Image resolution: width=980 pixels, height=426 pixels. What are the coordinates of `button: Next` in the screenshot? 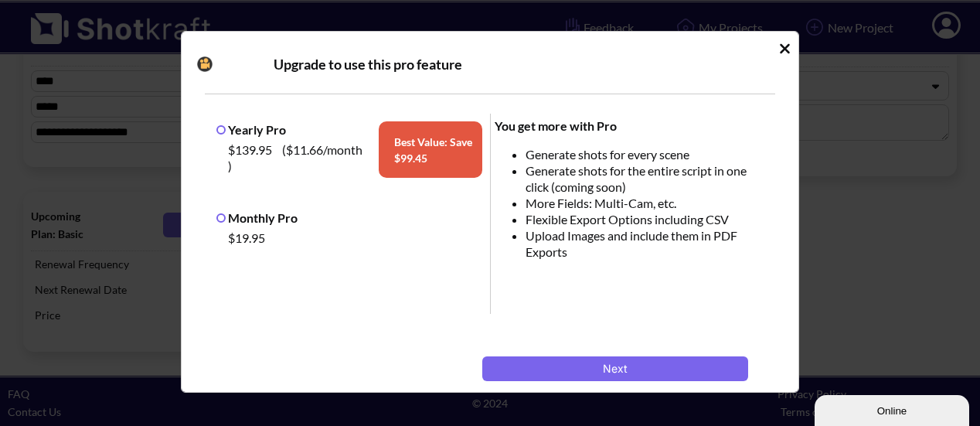 It's located at (615, 369).